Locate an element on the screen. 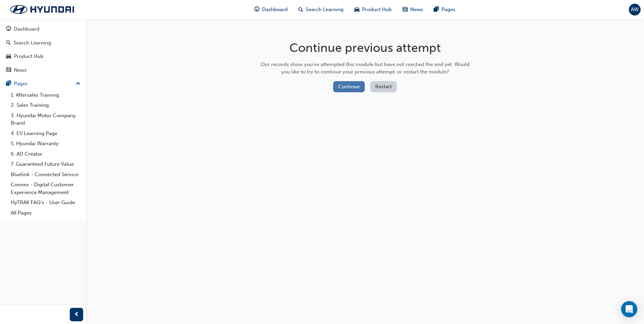 The image size is (644, 324). button: DashboardSearch LearningProduct HubNews is located at coordinates (43, 50).